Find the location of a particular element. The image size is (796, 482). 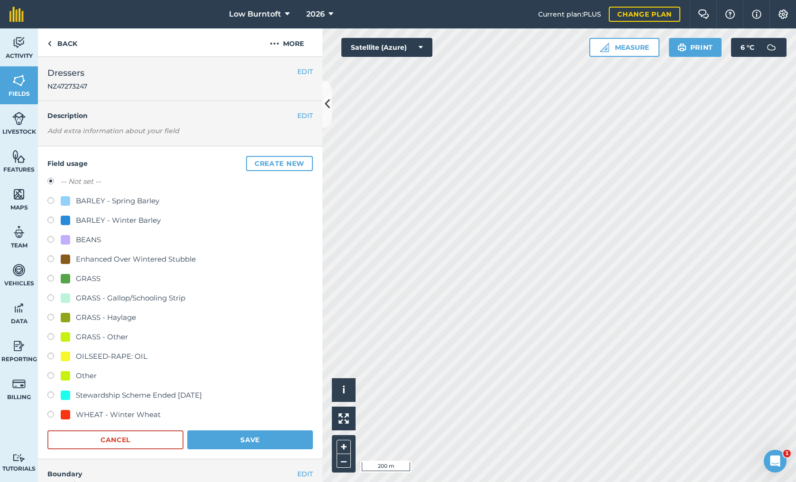

img: A cog icon is located at coordinates (783, 14).